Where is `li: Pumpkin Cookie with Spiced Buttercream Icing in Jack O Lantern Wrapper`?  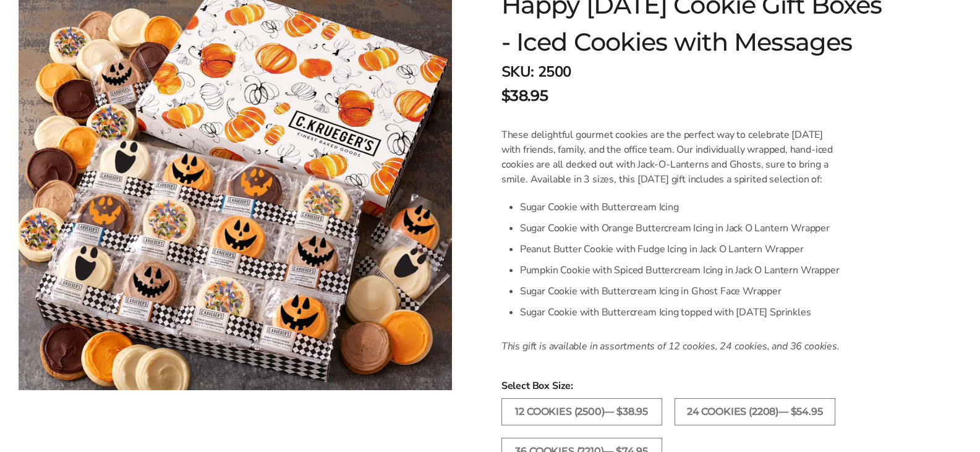
li: Pumpkin Cookie with Spiced Buttercream Icing in Jack O Lantern Wrapper is located at coordinates (679, 270).